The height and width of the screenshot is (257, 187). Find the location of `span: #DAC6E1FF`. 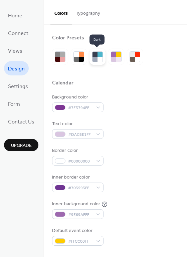

span: #DAC6E1FF is located at coordinates (80, 134).